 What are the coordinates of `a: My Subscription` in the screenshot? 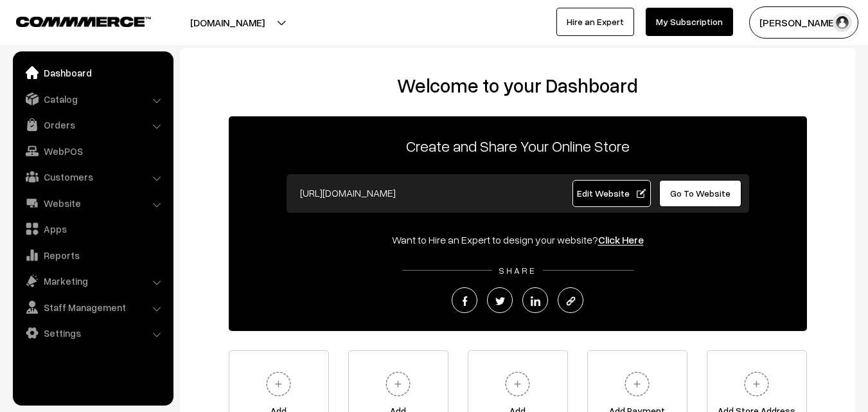 It's located at (689, 22).